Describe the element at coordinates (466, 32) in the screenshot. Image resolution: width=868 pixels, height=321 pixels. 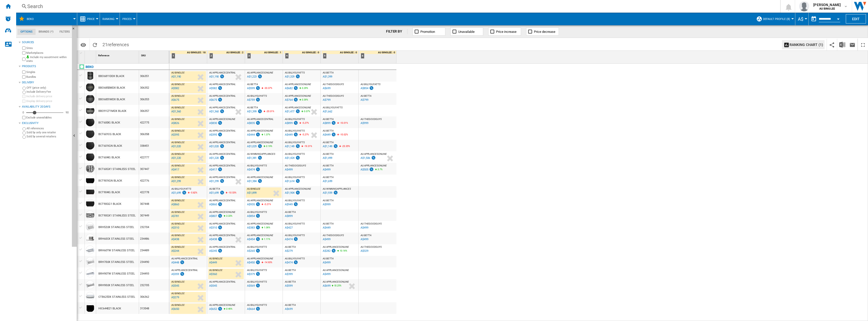
I see `span: Unavailable` at that location.